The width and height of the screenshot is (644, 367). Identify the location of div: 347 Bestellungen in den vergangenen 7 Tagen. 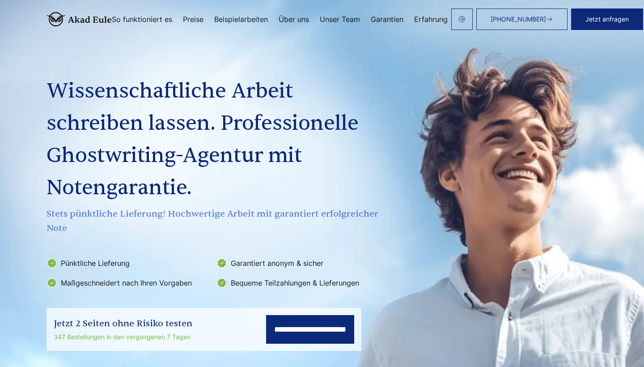
(123, 337).